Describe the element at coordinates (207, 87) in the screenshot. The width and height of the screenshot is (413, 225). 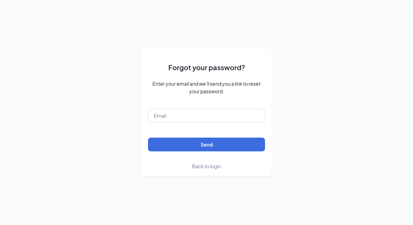
I see `span: Enter your email and we’ll send you a link to reset your password.` at that location.